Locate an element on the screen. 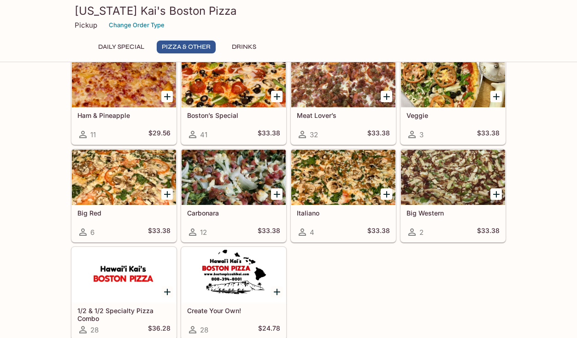  h5: $36.28 is located at coordinates (159, 330).